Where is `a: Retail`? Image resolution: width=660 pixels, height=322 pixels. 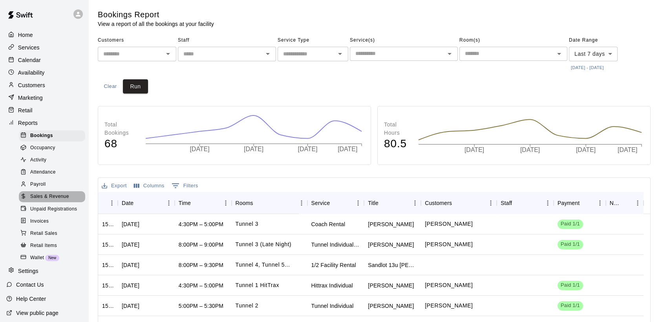
a: Retail is located at coordinates (44, 110).